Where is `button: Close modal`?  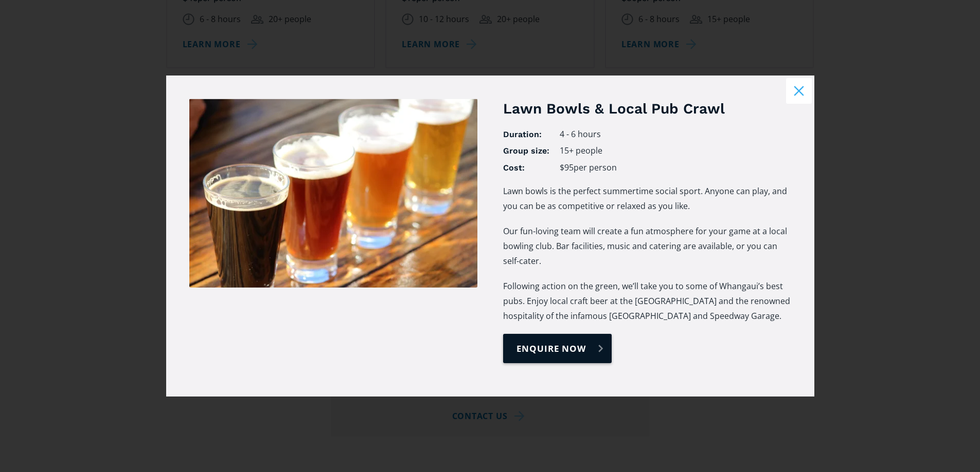
button: Close modal is located at coordinates (799, 91).